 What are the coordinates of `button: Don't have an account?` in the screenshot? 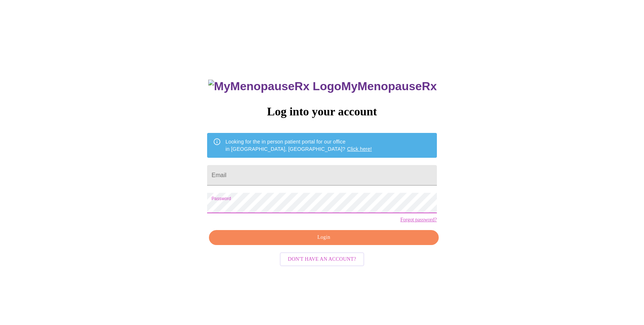 It's located at (322, 259).